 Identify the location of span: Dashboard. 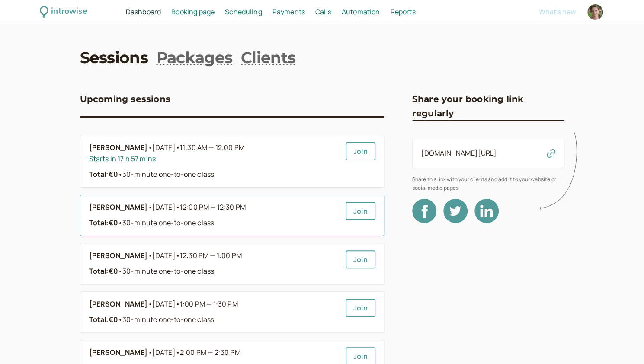
(144, 11).